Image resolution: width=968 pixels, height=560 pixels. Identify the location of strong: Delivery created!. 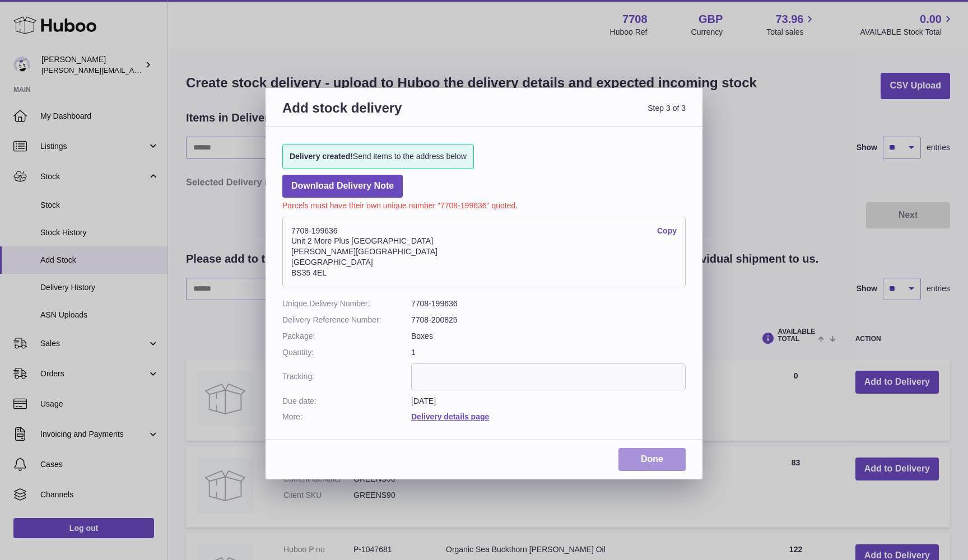
(321, 156).